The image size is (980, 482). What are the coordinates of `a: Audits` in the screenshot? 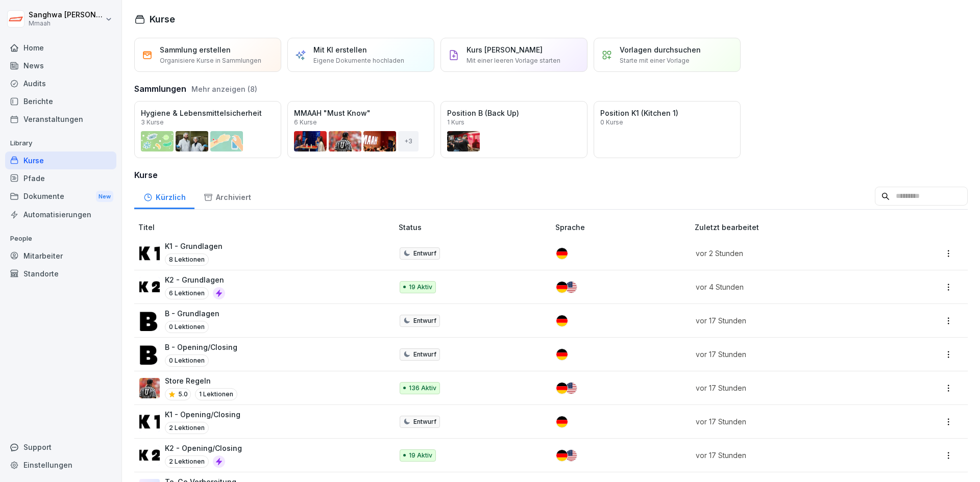 It's located at (61, 83).